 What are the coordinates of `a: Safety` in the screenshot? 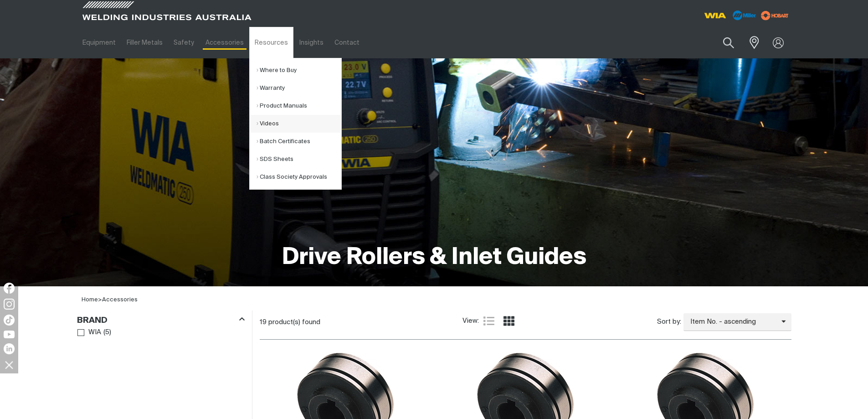 It's located at (183, 42).